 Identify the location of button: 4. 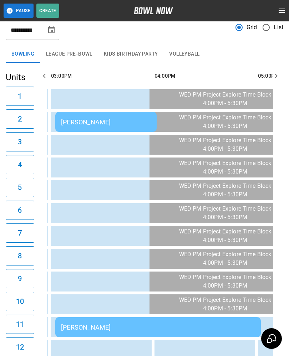
(20, 165).